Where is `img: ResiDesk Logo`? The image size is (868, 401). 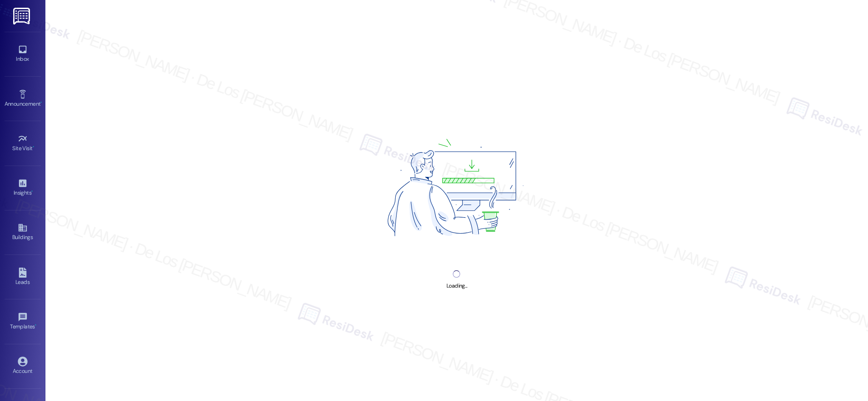
img: ResiDesk Logo is located at coordinates (22, 16).